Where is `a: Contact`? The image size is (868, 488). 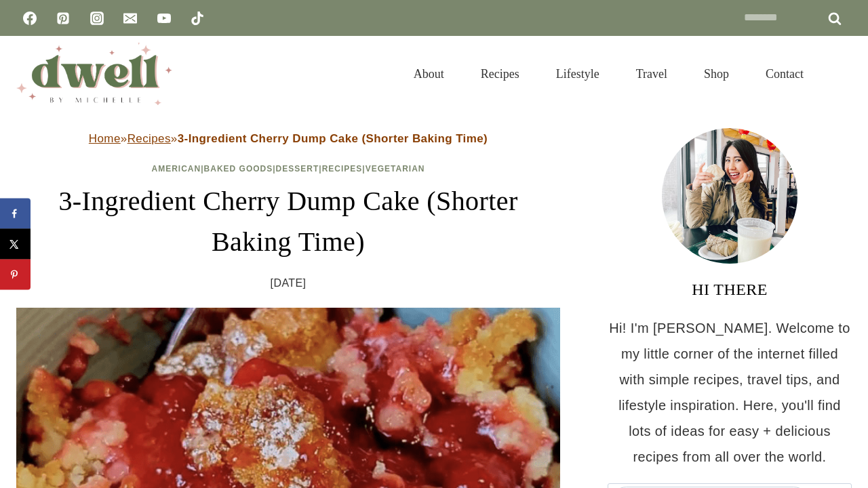 a: Contact is located at coordinates (785, 74).